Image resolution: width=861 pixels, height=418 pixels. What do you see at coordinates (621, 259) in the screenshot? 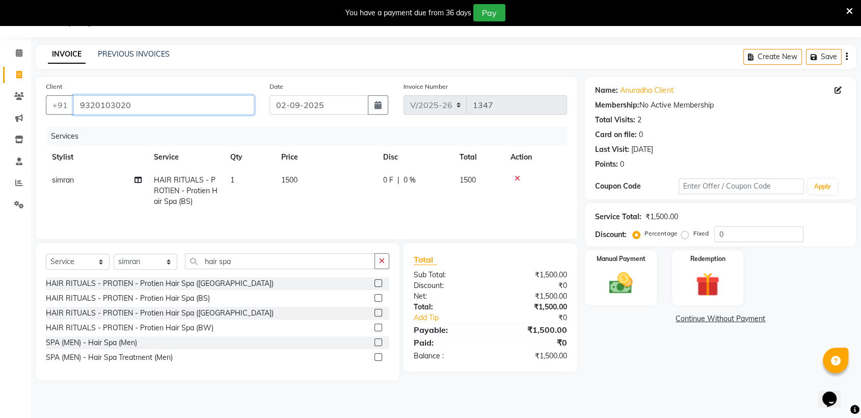
I see `label: Manual Payment` at bounding box center [621, 259].